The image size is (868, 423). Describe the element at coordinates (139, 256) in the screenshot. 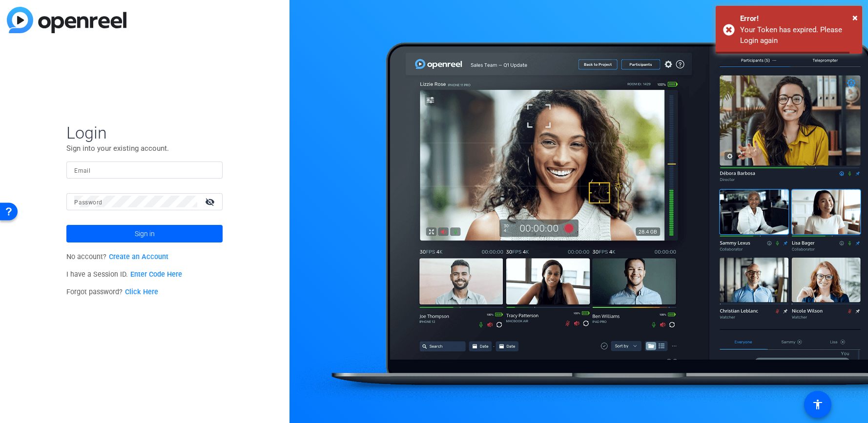

I see `a: Create an Account` at that location.